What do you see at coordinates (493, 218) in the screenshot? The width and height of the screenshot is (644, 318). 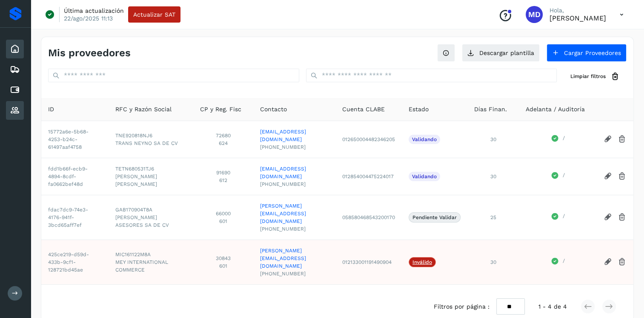 I see `span: 25` at bounding box center [493, 218].